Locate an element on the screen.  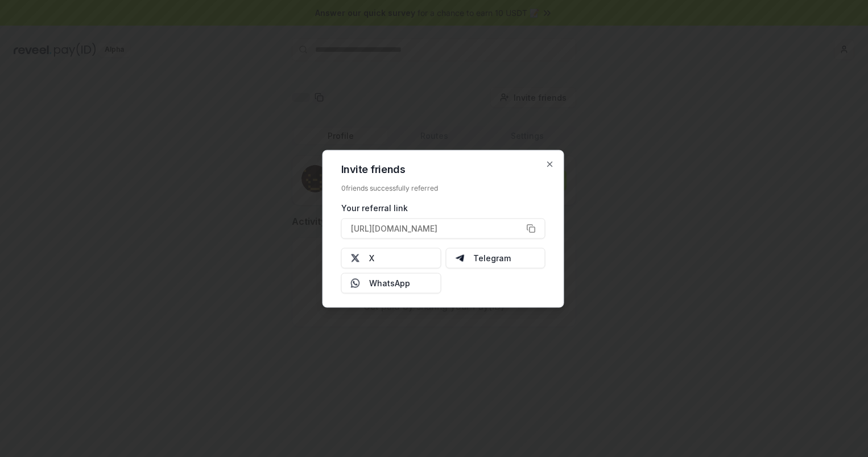
img: Telegram is located at coordinates (460, 258).